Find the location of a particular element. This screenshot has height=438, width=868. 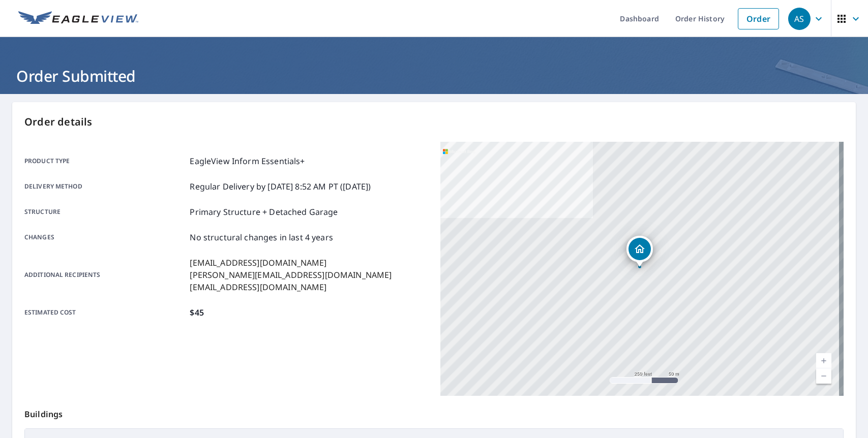

p: Delivery method is located at coordinates (105, 186).